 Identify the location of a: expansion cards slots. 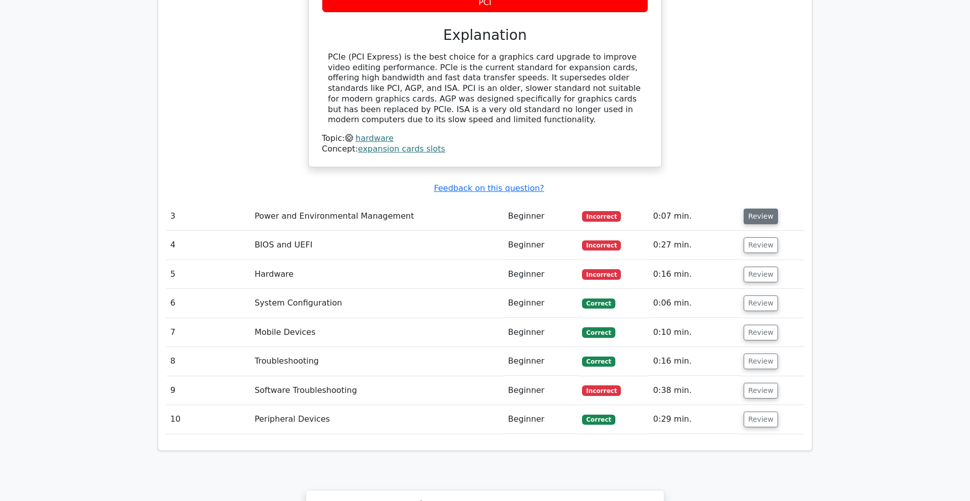
(402, 149).